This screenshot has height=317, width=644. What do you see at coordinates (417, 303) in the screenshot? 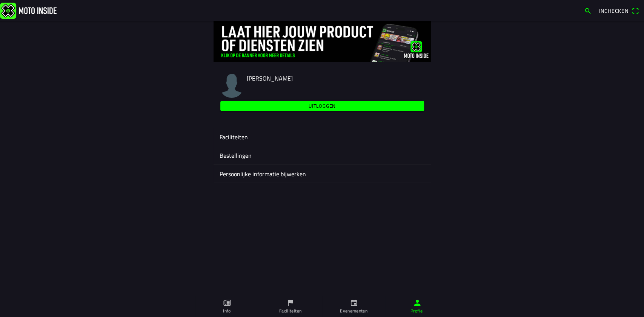
I see `ion-icon: person` at bounding box center [417, 303].